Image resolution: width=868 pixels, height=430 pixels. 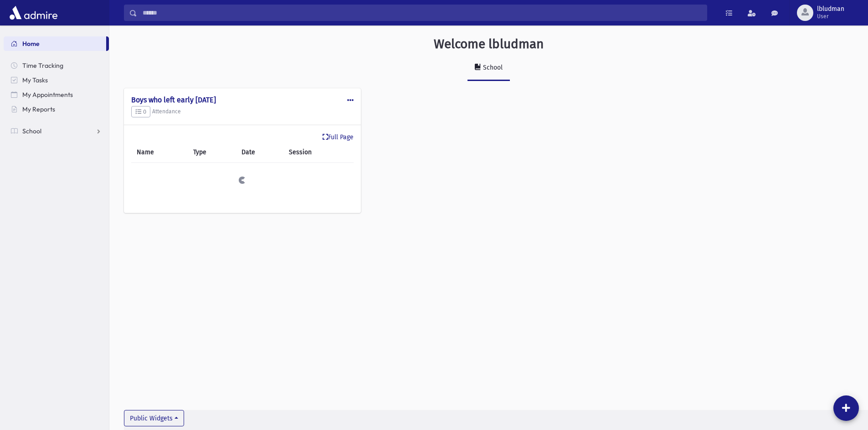 I want to click on th: Session, so click(x=319, y=153).